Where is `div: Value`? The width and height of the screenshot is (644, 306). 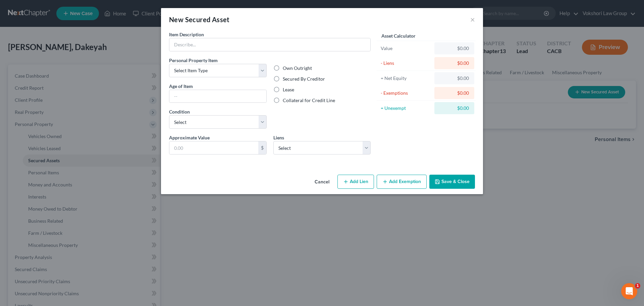
div: Value is located at coordinates (406, 48).